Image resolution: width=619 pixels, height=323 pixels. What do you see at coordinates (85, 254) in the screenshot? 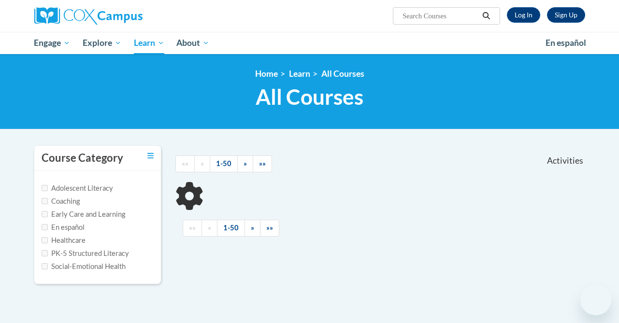
I see `label: PK-5 Structured Literacy` at bounding box center [85, 254].